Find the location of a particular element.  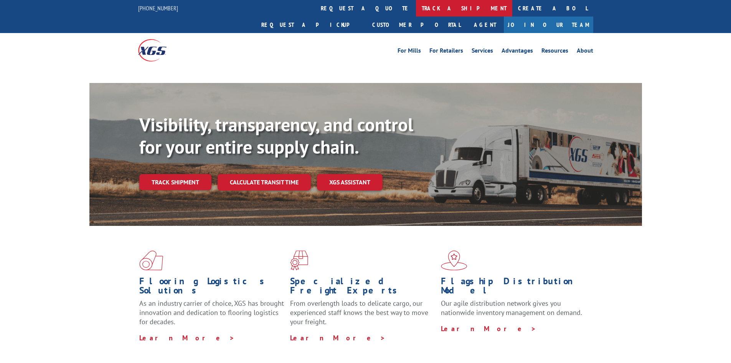

span: Our agile distribution network gives you nationwide inventory management on demand. is located at coordinates (511, 307).